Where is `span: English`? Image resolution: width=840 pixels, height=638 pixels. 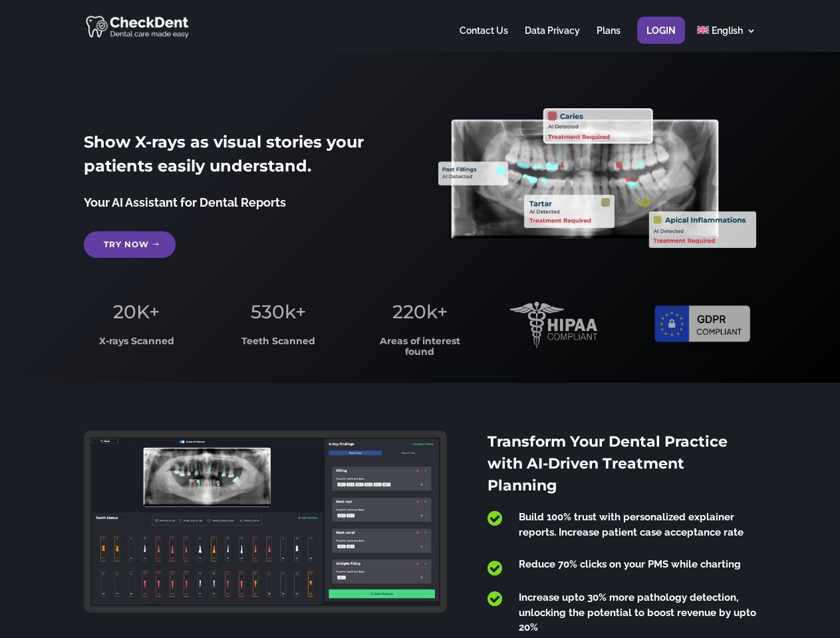 span: English is located at coordinates (727, 31).